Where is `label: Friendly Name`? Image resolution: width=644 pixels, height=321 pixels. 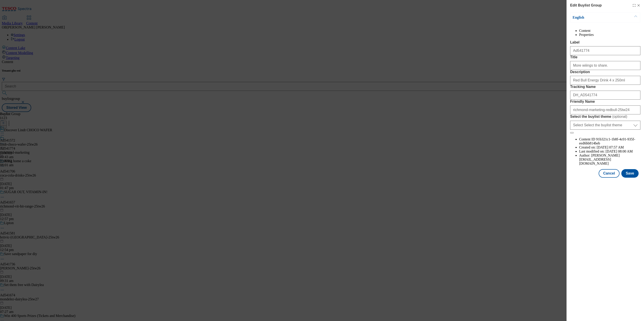
label: Friendly Name is located at coordinates (605, 102).